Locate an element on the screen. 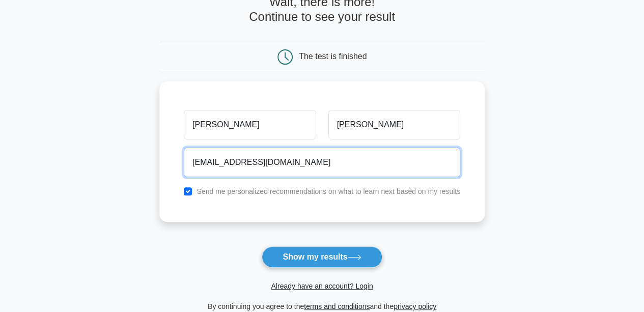  a: terms and conditions is located at coordinates (336, 306).